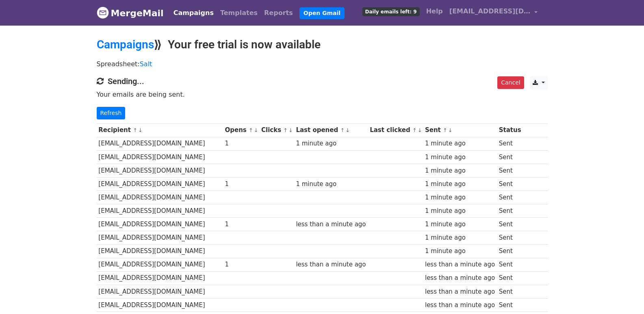  What do you see at coordinates (460, 130) in the screenshot?
I see `th: Sent` at bounding box center [460, 130].